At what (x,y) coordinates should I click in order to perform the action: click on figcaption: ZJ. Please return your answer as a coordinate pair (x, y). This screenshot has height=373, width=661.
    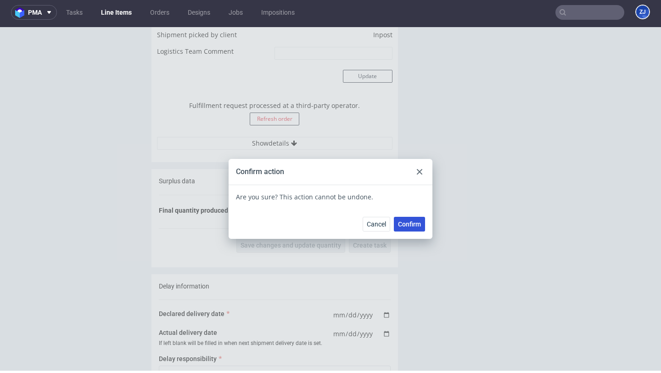
    Looking at the image, I should click on (643, 12).